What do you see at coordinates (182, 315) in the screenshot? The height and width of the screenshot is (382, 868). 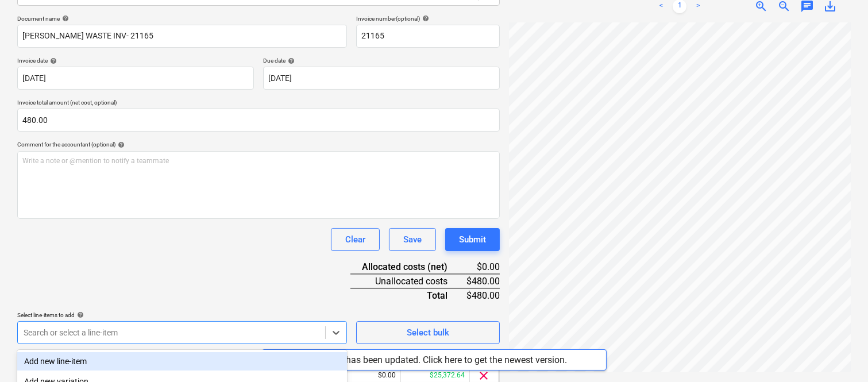 I see `div: Select line-items to add` at bounding box center [182, 315].